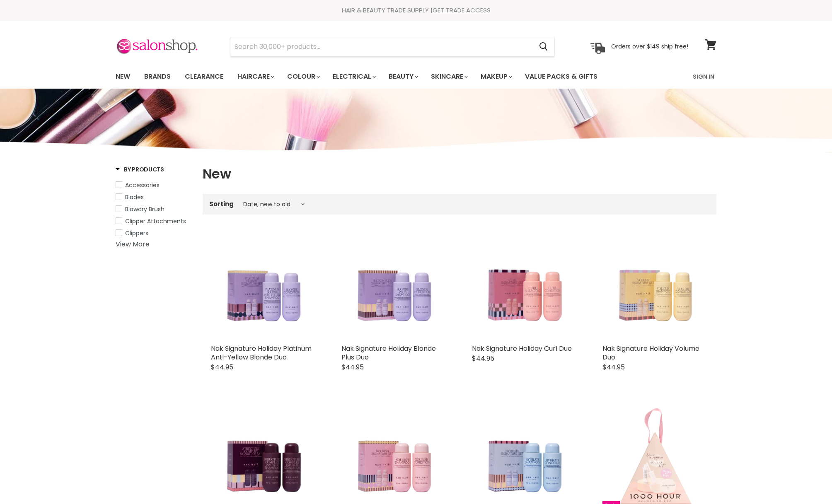 The image size is (832, 504). What do you see at coordinates (704, 77) in the screenshot?
I see `a: Sign In` at bounding box center [704, 77].